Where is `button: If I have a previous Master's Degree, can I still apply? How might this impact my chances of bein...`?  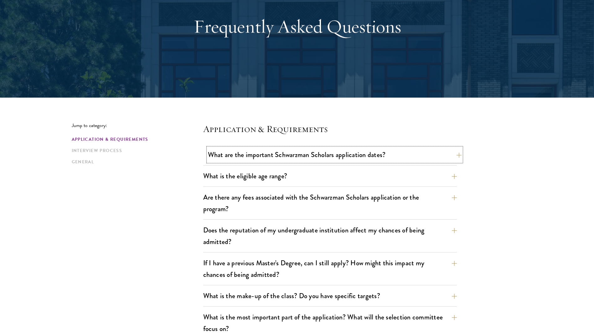 button: If I have a previous Master's Degree, can I still apply? How might this impact my chances of bein... is located at coordinates (330, 269).